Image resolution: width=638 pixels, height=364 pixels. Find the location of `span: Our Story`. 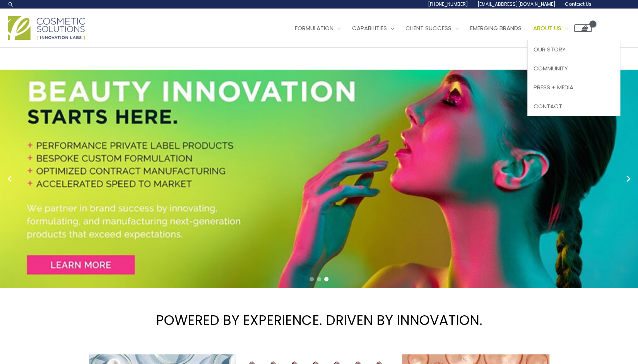

span: Our Story is located at coordinates (549, 49).